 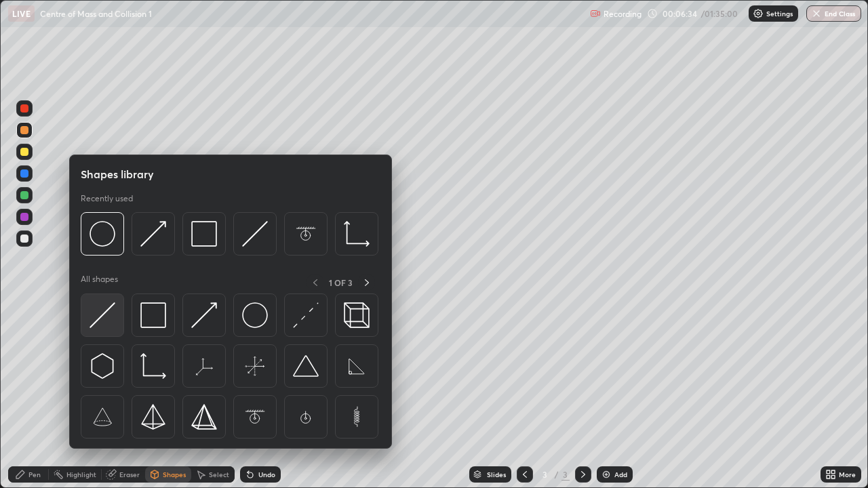 What do you see at coordinates (306, 366) in the screenshot?
I see `img: svg+xml;charset=utf-8,%3Csvg%20xmlns%3D%22http%3A%2F%2Fwww.w3.org%2F2000%2Fsvg%22%20width%3D%2238...` at bounding box center [306, 366].